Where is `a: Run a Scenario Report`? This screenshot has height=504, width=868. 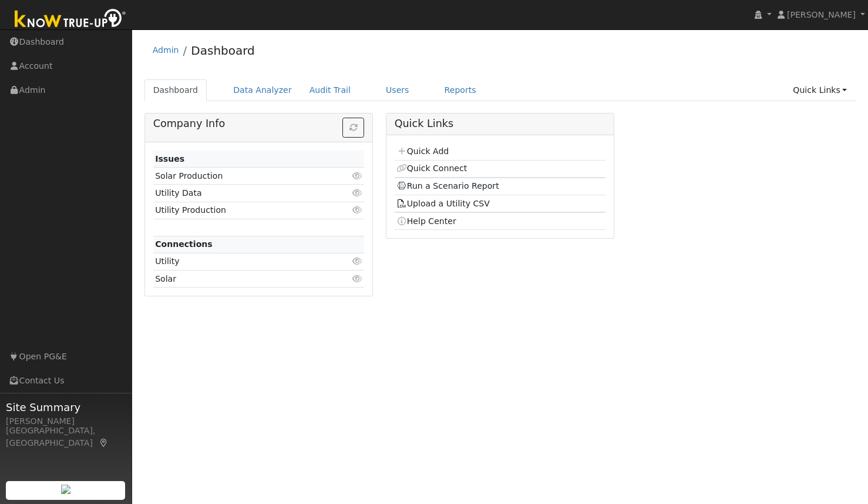 a: Run a Scenario Report is located at coordinates (447, 186).